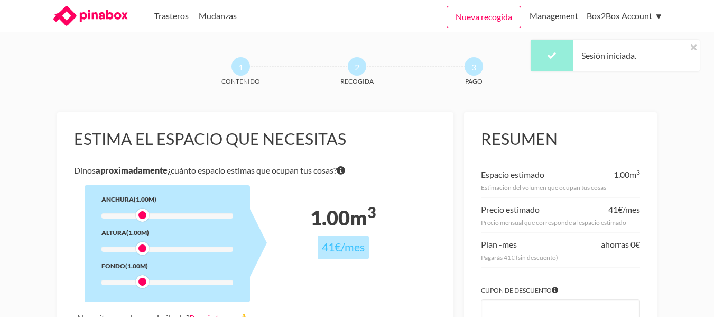  Describe the element at coordinates (561, 257) in the screenshot. I see `div: Pagarás 41€ (sin descuento)` at that location.